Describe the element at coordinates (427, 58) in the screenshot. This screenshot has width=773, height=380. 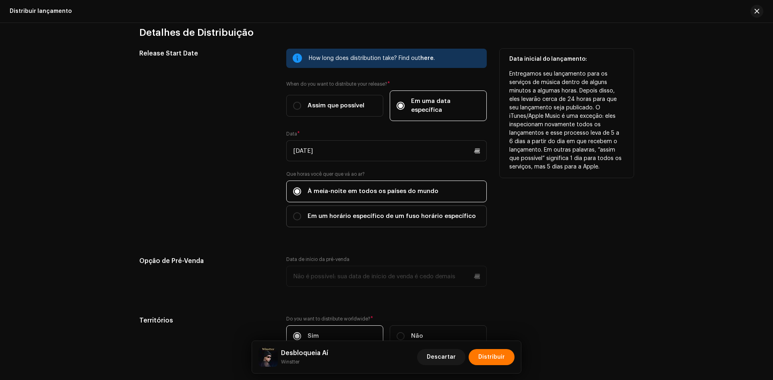
I see `span: here` at that location.